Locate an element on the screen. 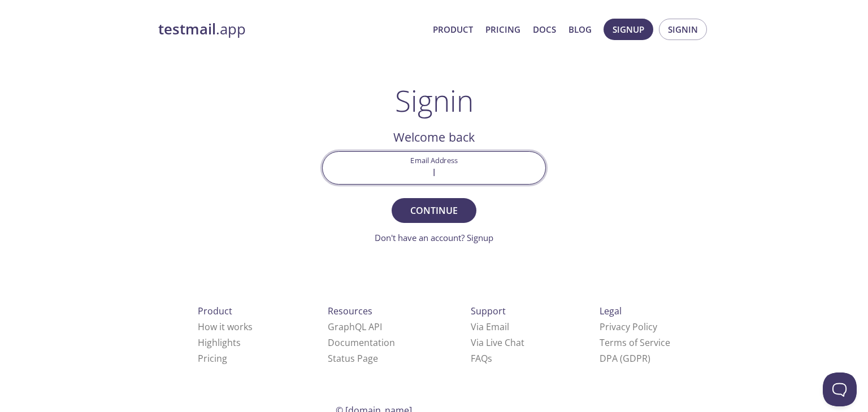 The image size is (868, 412). a: Via Email is located at coordinates (490, 327).